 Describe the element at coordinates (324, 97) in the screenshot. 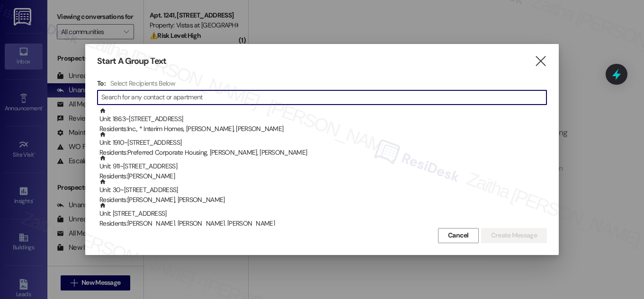

I see `input: Search for any contact or apartment` at that location.